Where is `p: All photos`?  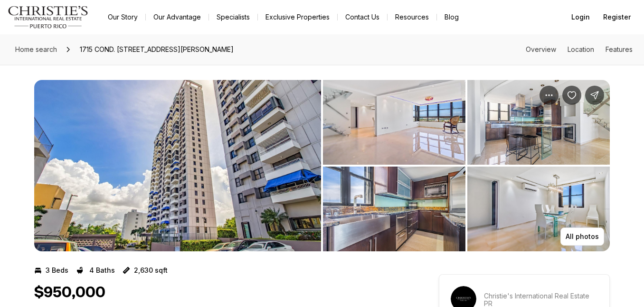
p: All photos is located at coordinates (583, 236).